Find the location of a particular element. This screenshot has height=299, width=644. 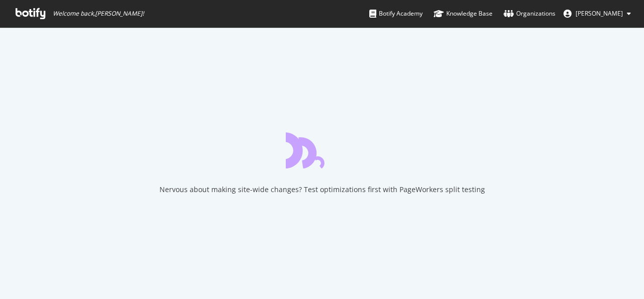

div: Botify Academy is located at coordinates (396, 13).